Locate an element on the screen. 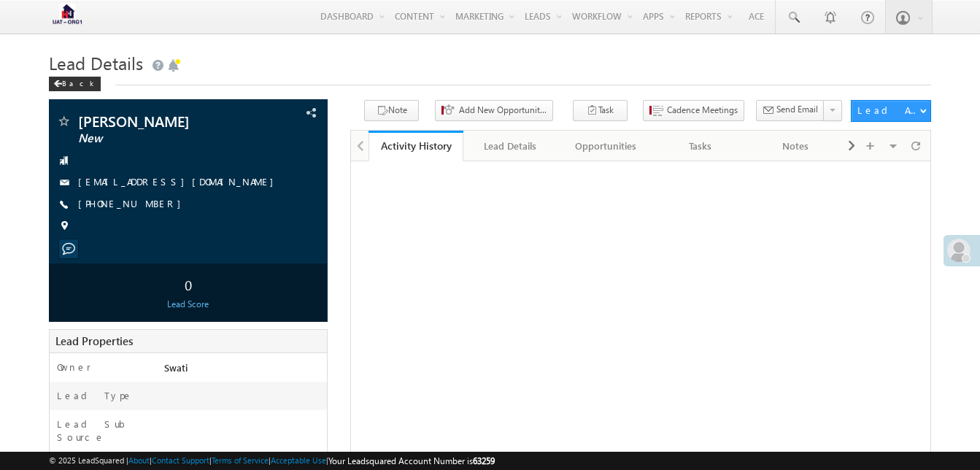 The height and width of the screenshot is (470, 980). a: Contact Support is located at coordinates (181, 459).